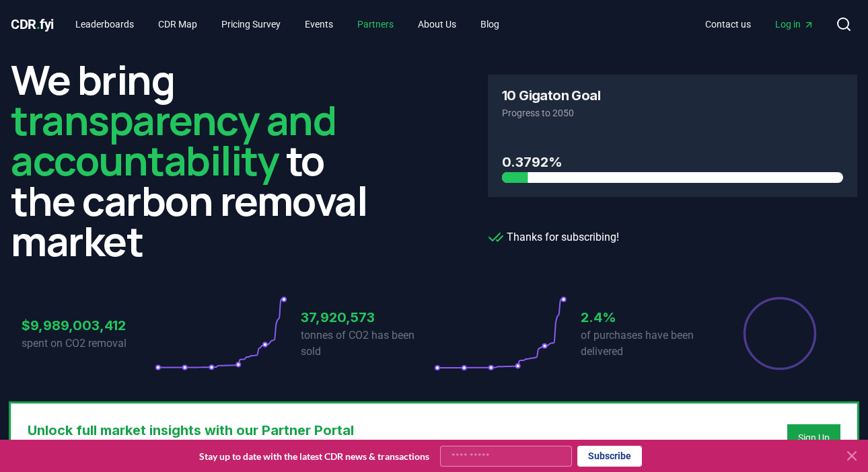 The width and height of the screenshot is (868, 472). I want to click on a: Blog, so click(490, 24).